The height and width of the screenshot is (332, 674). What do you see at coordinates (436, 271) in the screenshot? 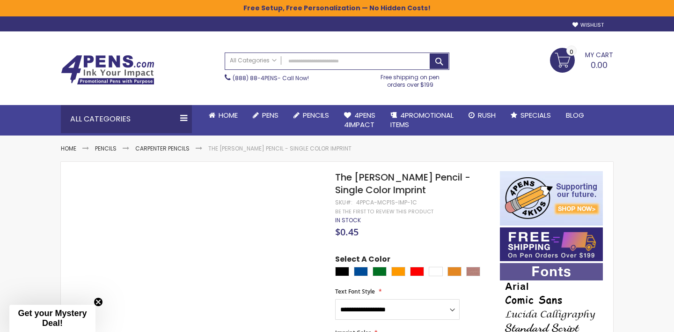
I see `div: White` at bounding box center [436, 271].